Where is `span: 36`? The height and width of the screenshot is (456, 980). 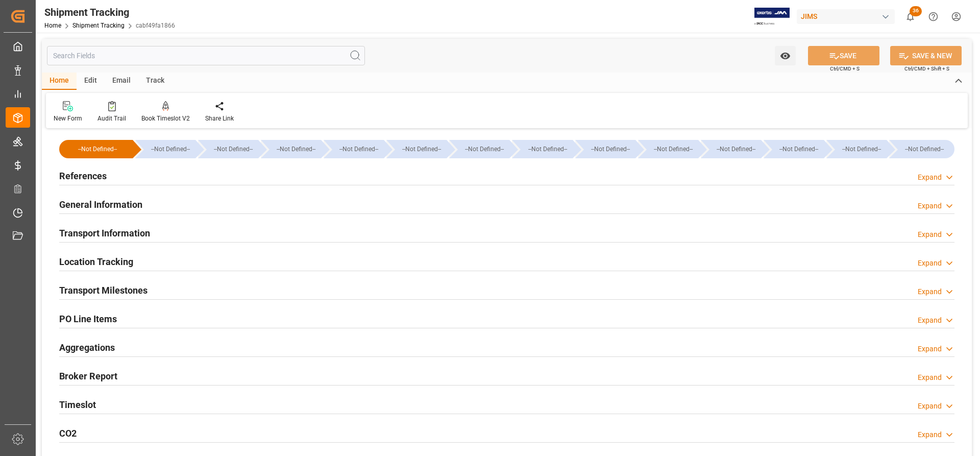 span: 36 is located at coordinates (916, 11).